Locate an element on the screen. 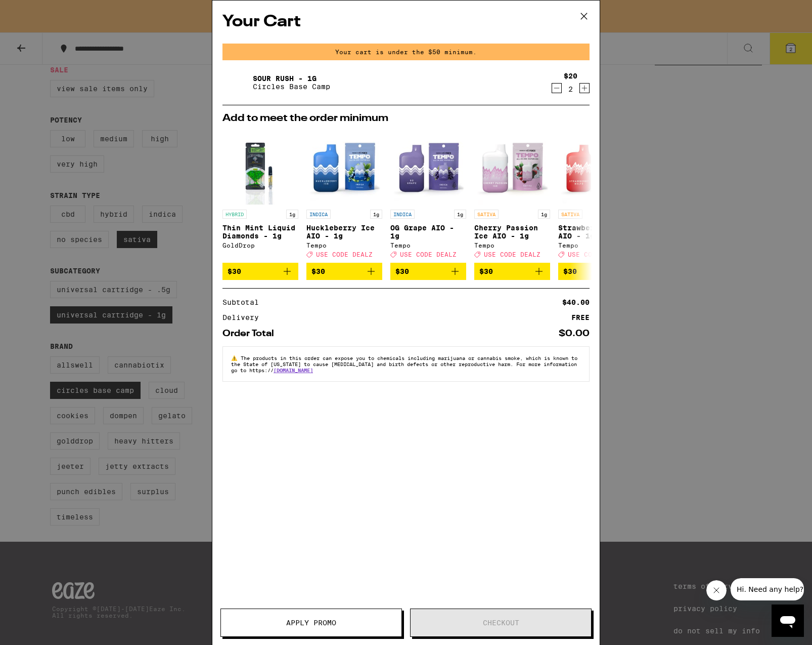 This screenshot has width=812, height=645. a: Open page for Huckleberry Ice AIO - 1g from Tempo is located at coordinates (345, 196).